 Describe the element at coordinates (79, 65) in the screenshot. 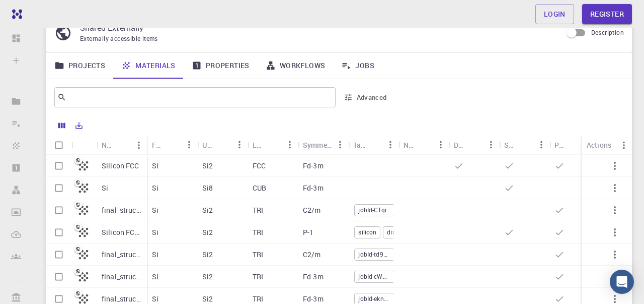

I see `a: Projects` at that location.